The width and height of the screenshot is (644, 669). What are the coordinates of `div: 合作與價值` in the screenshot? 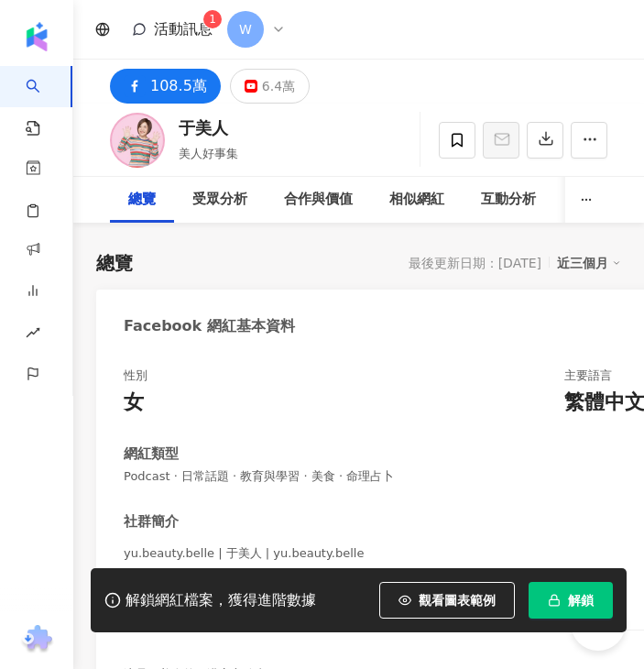 It's located at (318, 200).